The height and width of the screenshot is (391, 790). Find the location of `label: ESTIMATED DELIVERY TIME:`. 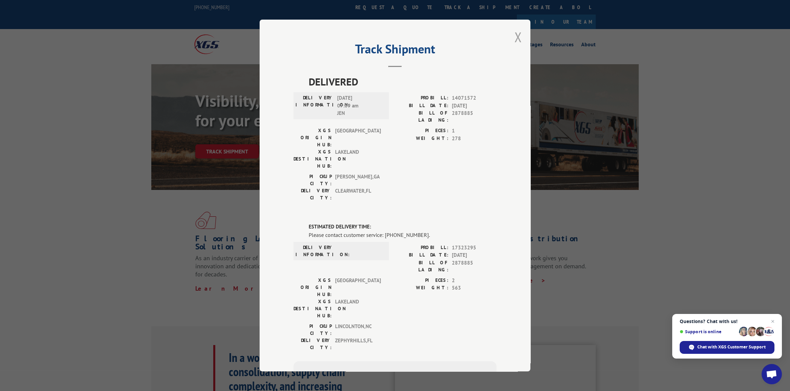

label: ESTIMATED DELIVERY TIME: is located at coordinates (402, 227).